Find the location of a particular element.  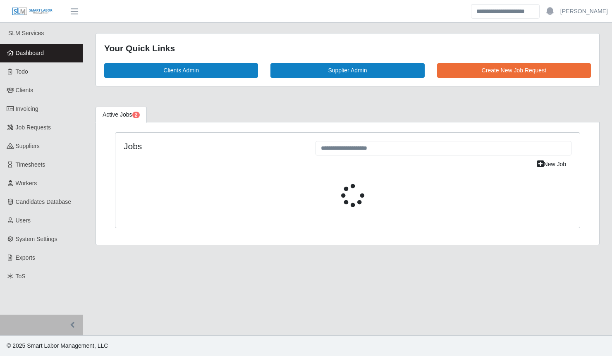

span: Clients is located at coordinates (24, 90).